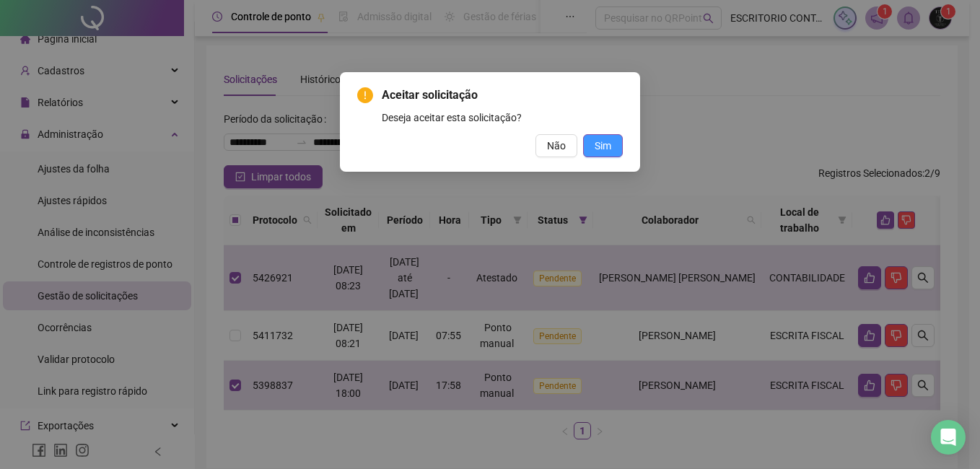  I want to click on div: Deseja aceitar esta solicitação?, so click(502, 118).